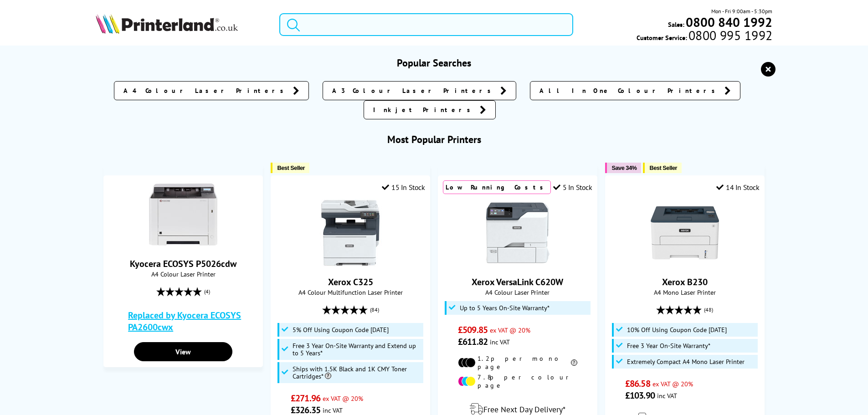 The width and height of the screenshot is (868, 415). What do you see at coordinates (685, 233) in the screenshot?
I see `img: Xerox B230` at bounding box center [685, 233].